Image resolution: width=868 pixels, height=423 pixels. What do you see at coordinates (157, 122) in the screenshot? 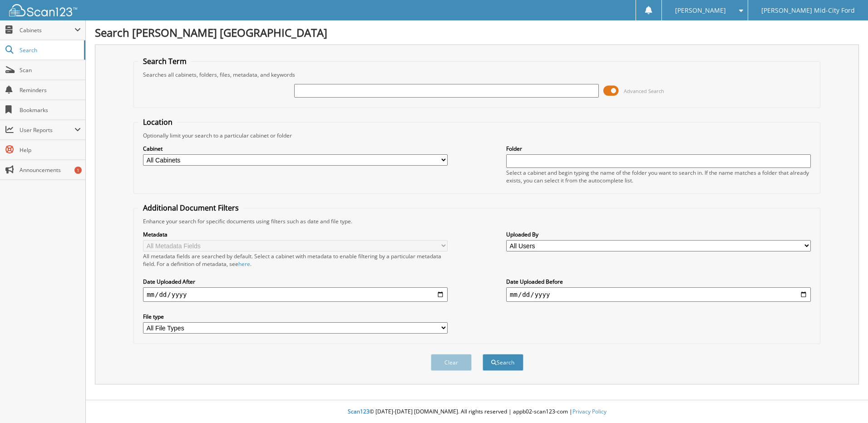
I see `legend: Location` at bounding box center [157, 122].